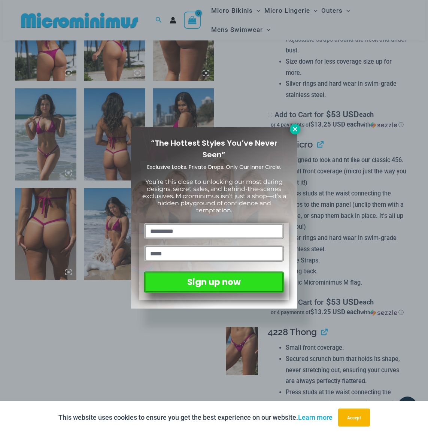 The width and height of the screenshot is (428, 434). I want to click on button: Close, so click(295, 129).